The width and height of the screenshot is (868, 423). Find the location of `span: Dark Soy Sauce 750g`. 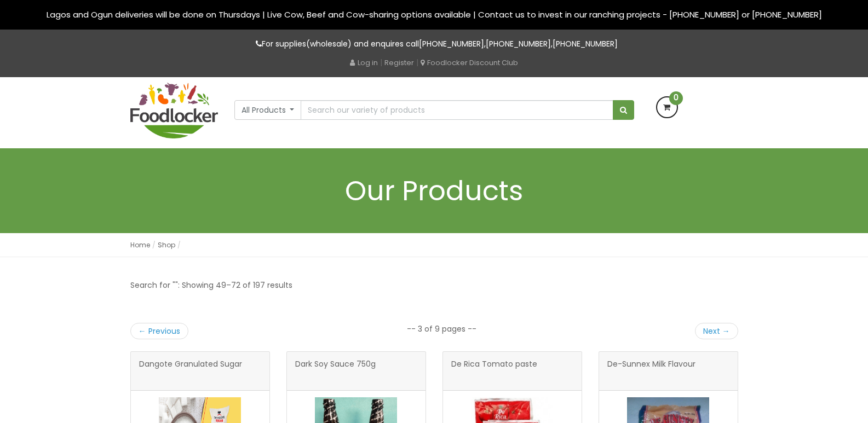

span: Dark Soy Sauce 750g is located at coordinates (335, 371).